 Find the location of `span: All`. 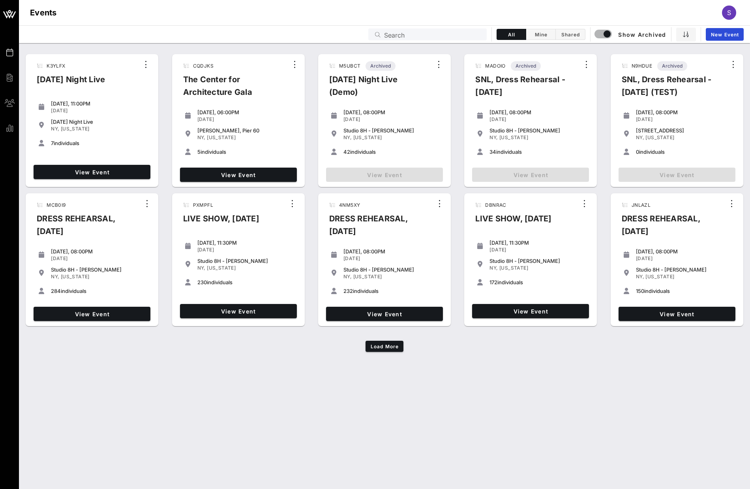

span: All is located at coordinates (511, 34).